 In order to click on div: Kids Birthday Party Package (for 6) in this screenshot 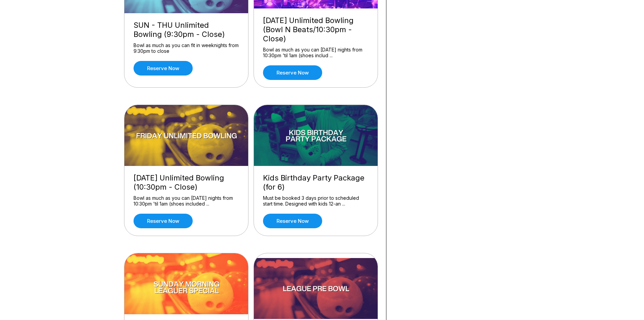, I will do `click(316, 182)`.